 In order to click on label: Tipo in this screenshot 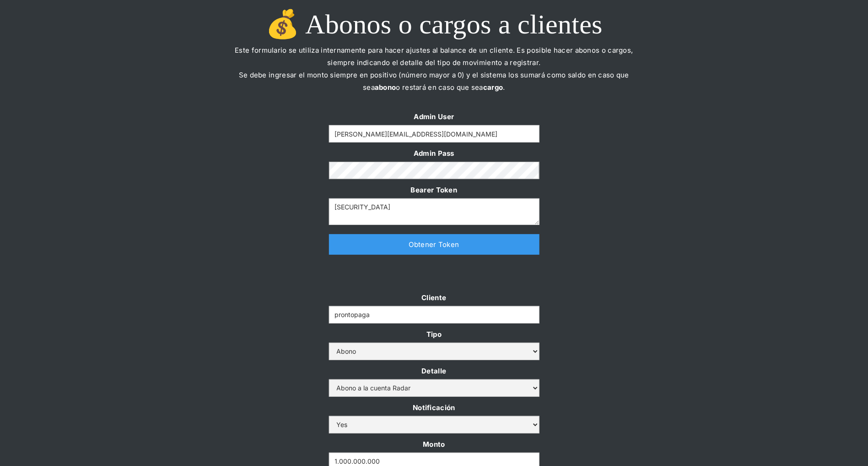, I will do `click(434, 334)`.